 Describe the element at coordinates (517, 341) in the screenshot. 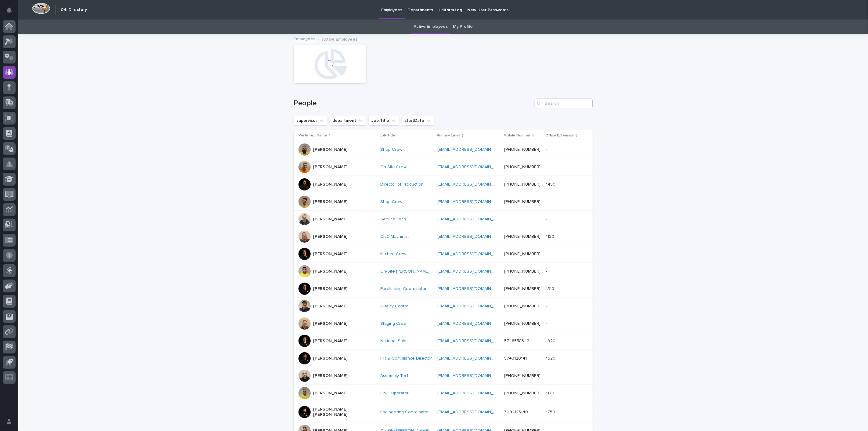

I see `a: 5748558342` at that location.